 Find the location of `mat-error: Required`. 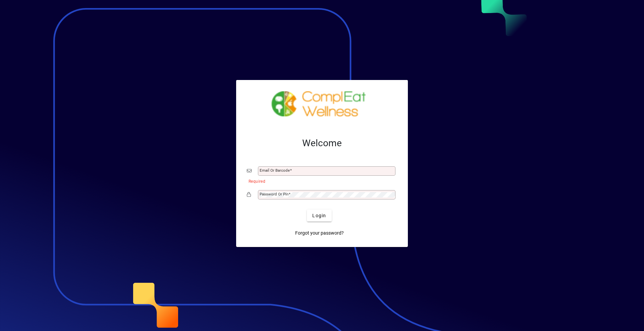

mat-error: Required is located at coordinates (320, 181).